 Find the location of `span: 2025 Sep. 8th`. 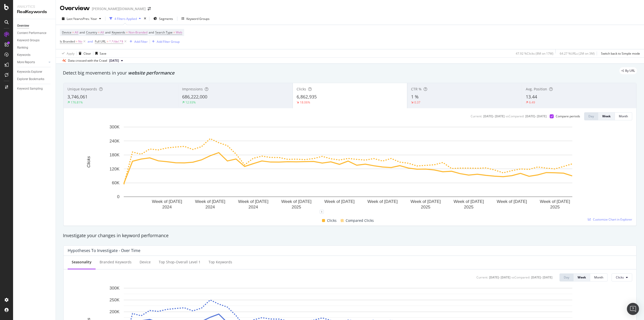

span: 2025 Sep. 8th is located at coordinates (114, 61).